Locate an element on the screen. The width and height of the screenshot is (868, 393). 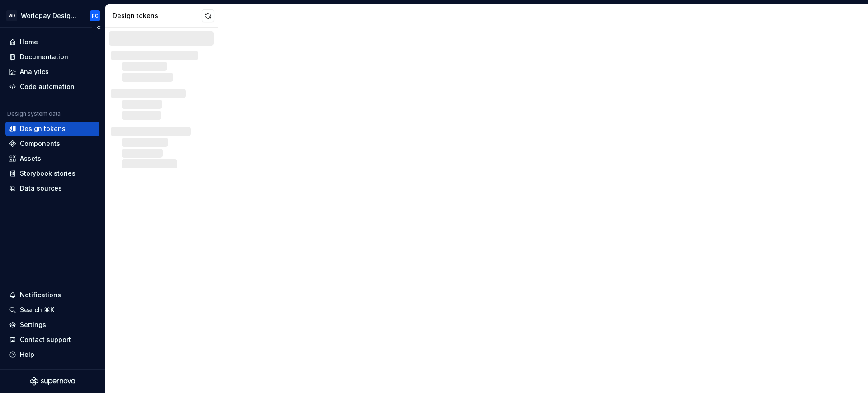
div: Components is located at coordinates (40, 144).